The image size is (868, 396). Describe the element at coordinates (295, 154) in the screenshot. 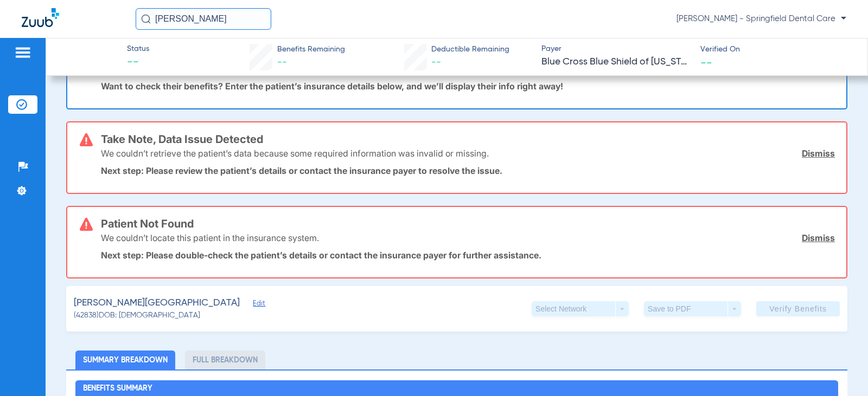

I see `p: We couldn’t retrieve the patient’s data because some required information was invalid or missing.` at that location.